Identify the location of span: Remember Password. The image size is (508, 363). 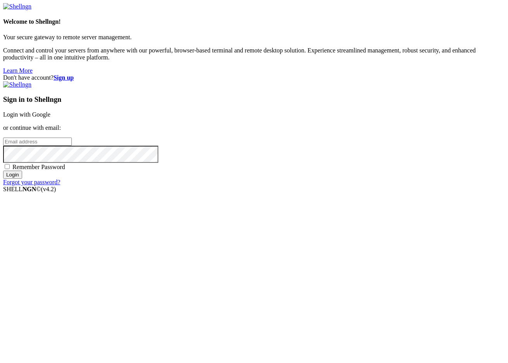
(39, 167).